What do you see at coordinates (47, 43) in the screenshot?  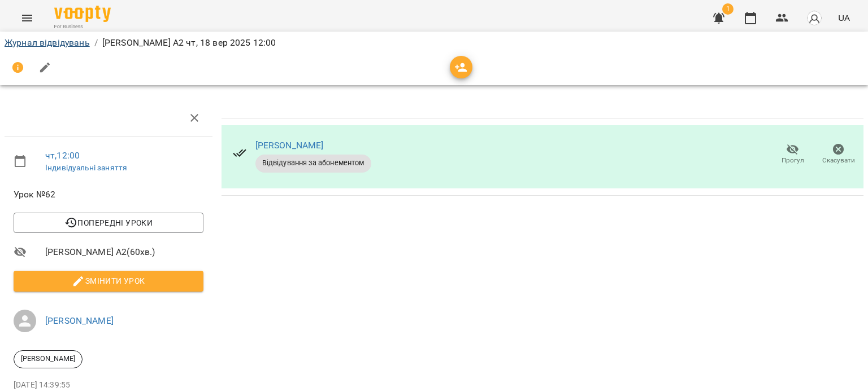 I see `a: Журнал відвідувань` at bounding box center [47, 43].